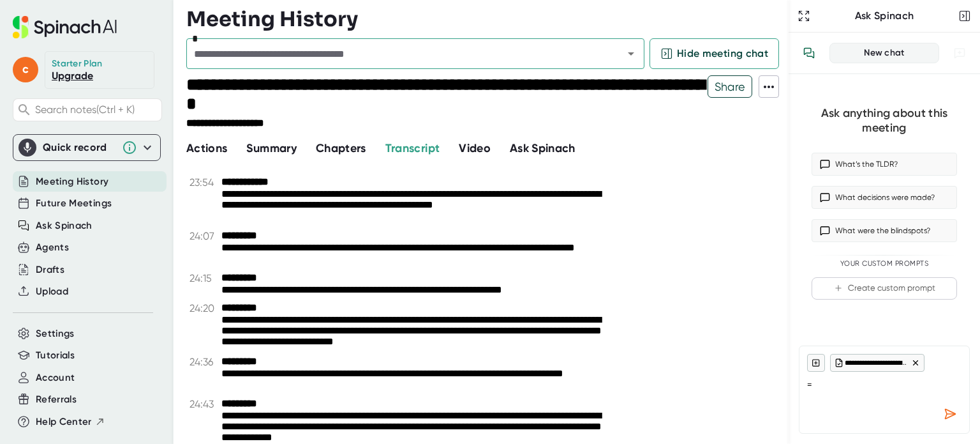 Image resolution: width=980 pixels, height=444 pixels. What do you see at coordinates (885, 198) in the screenshot?
I see `button: What decisions were made?` at bounding box center [885, 198].